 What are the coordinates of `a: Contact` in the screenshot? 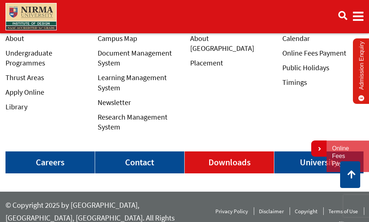 It's located at (140, 163).